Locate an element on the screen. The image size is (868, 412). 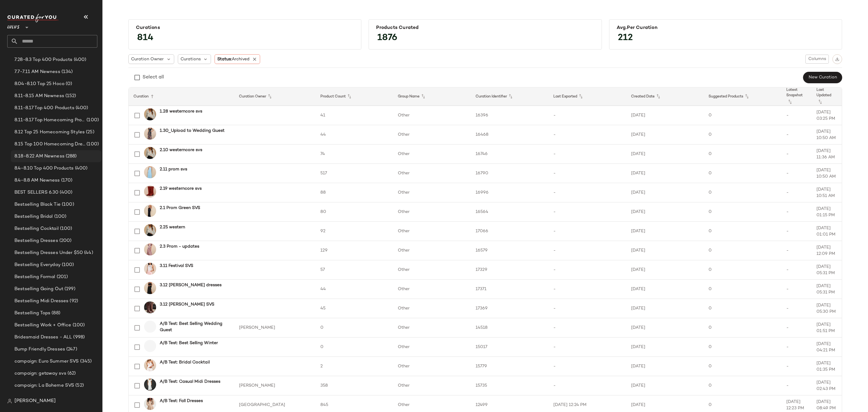
span: (345) is located at coordinates (85, 361).